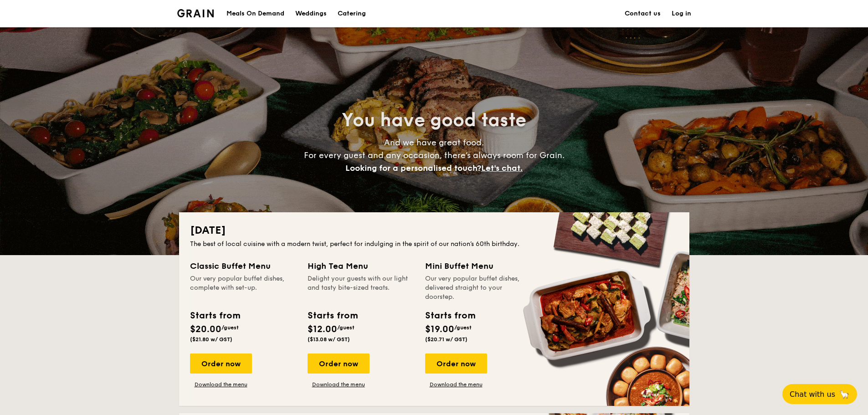  What do you see at coordinates (243, 266) in the screenshot?
I see `div: Classic Buffet Menu` at bounding box center [243, 266].